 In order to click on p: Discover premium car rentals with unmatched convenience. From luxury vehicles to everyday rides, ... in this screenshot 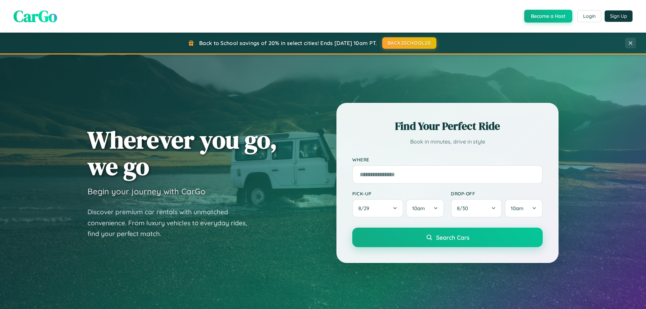, I will do `click(172, 223)`.